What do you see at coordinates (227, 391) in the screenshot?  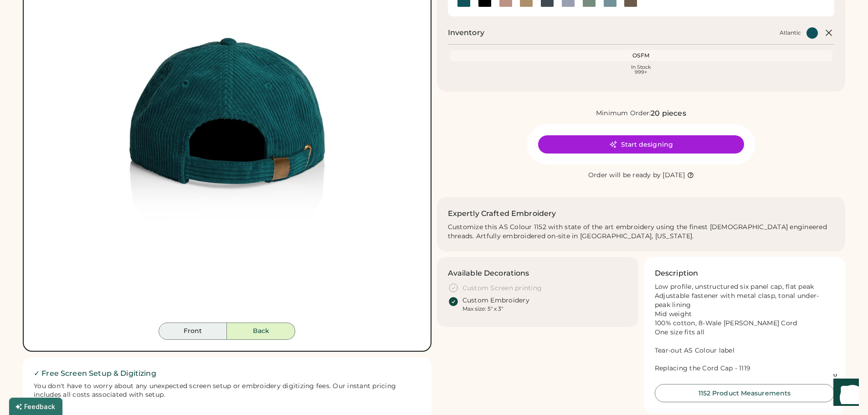 I see `div: You don't have to worry about any unexpected screen setup or embroidery digitizing fees. Our inst...` at bounding box center [227, 391].